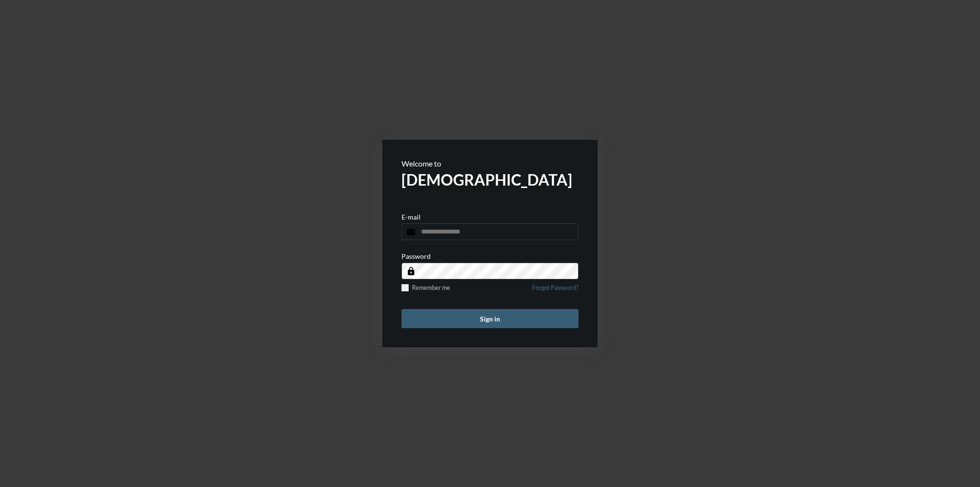  I want to click on p: E-mail, so click(411, 217).